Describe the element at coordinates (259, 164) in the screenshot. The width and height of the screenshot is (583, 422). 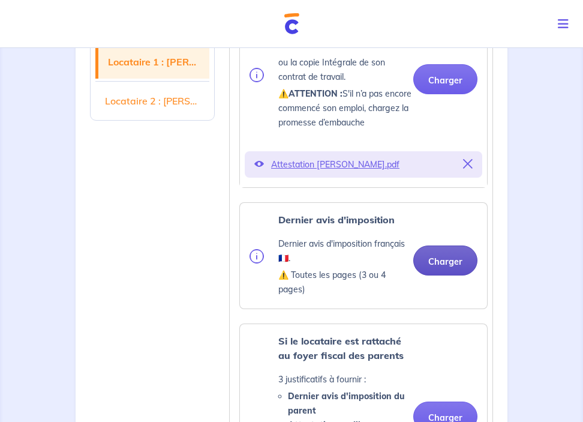
I see `button: Voir` at that location.